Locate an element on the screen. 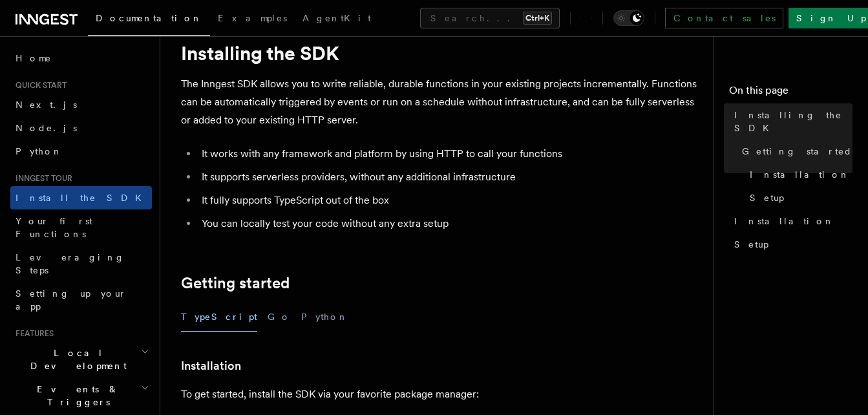 The height and width of the screenshot is (415, 868). button: Python is located at coordinates (324, 317).